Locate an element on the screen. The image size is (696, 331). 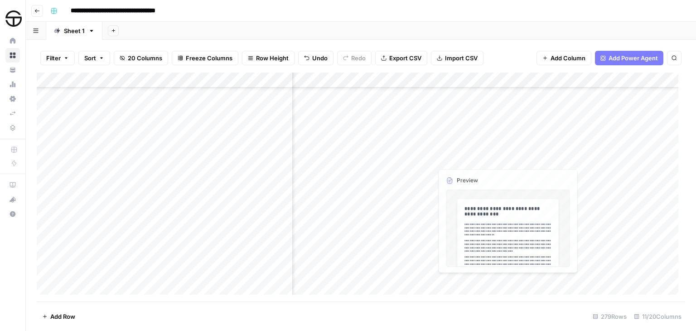
button: Add Row is located at coordinates (58, 316).